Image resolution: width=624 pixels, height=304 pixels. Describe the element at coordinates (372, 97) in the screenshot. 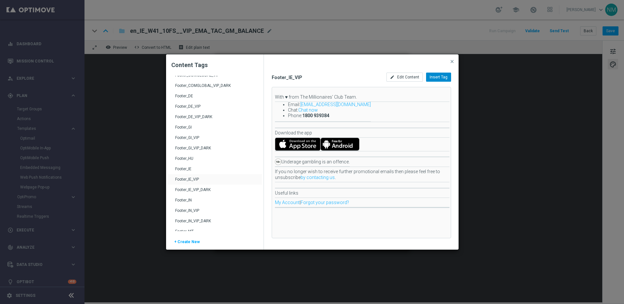

I see `p: With ♥ from The Millionaires' Club Team.` at that location.